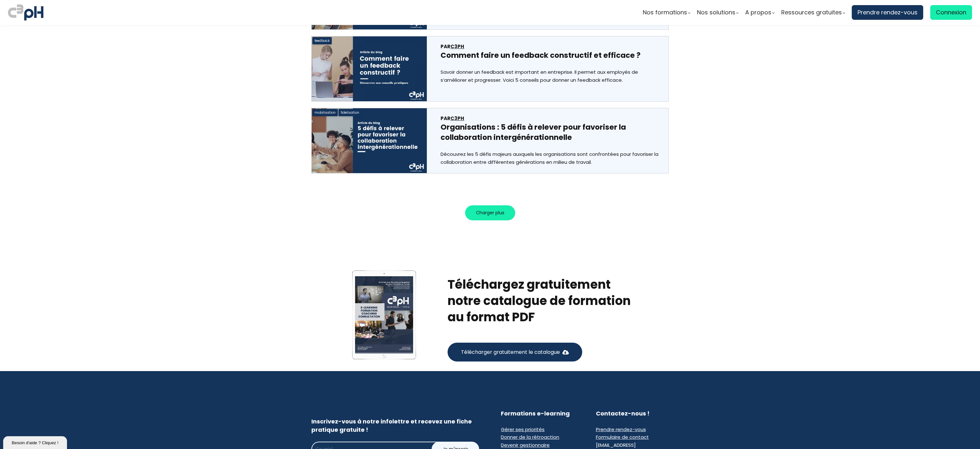  I want to click on span: Charger plus, so click(490, 213).